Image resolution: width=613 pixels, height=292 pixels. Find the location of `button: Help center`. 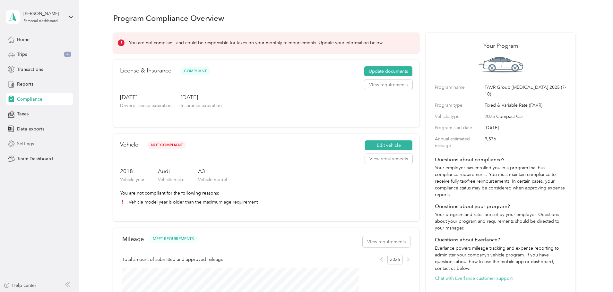

button: Help center is located at coordinates (20, 286).